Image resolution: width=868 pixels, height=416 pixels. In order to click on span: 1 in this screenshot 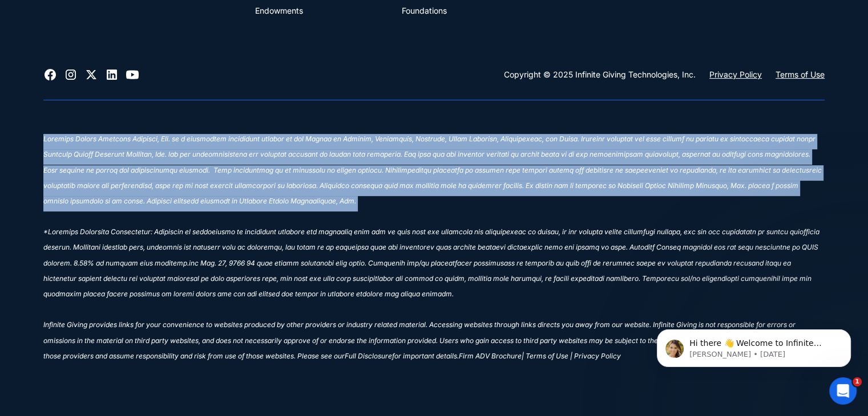, I will do `click(857, 382)`.